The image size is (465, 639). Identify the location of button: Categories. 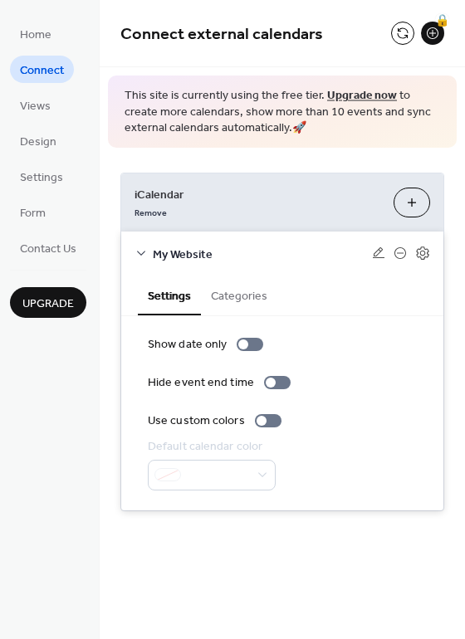
(239, 294).